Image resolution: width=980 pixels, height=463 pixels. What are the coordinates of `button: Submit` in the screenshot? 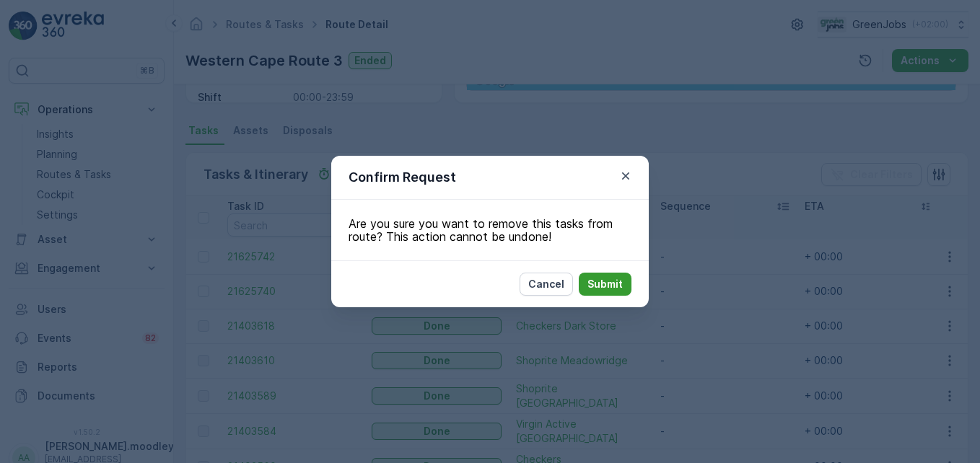 It's located at (604, 284).